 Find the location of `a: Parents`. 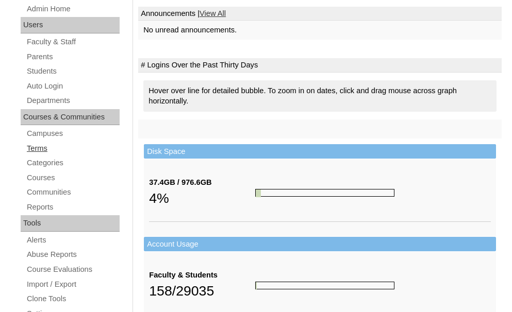

a: Parents is located at coordinates (73, 57).